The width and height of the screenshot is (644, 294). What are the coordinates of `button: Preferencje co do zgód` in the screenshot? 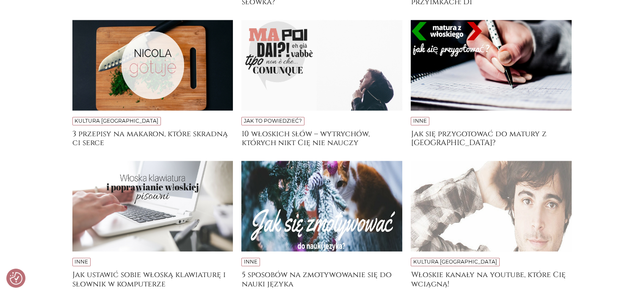 It's located at (16, 278).